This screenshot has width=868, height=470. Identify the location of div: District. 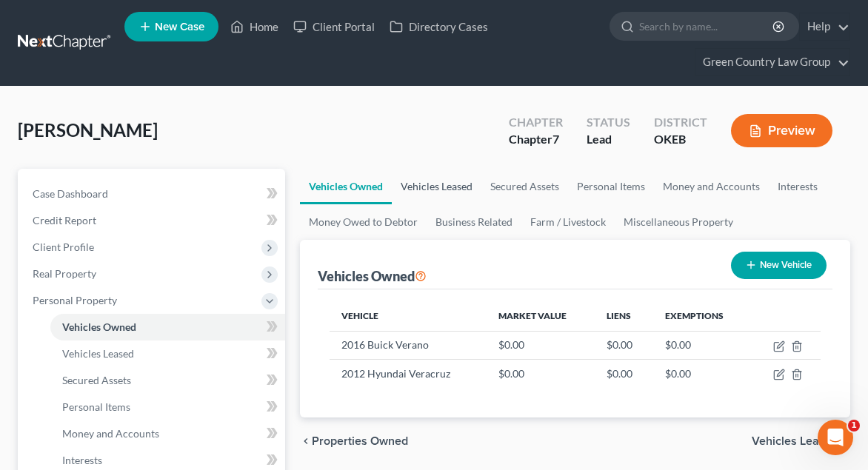
(681, 122).